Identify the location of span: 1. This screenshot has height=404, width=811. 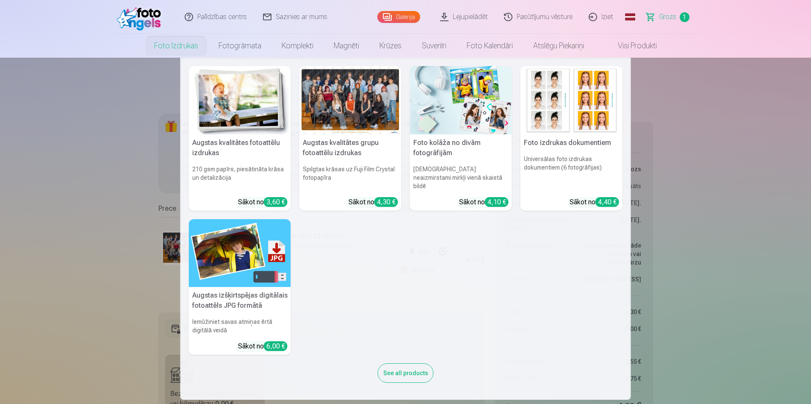
(684, 17).